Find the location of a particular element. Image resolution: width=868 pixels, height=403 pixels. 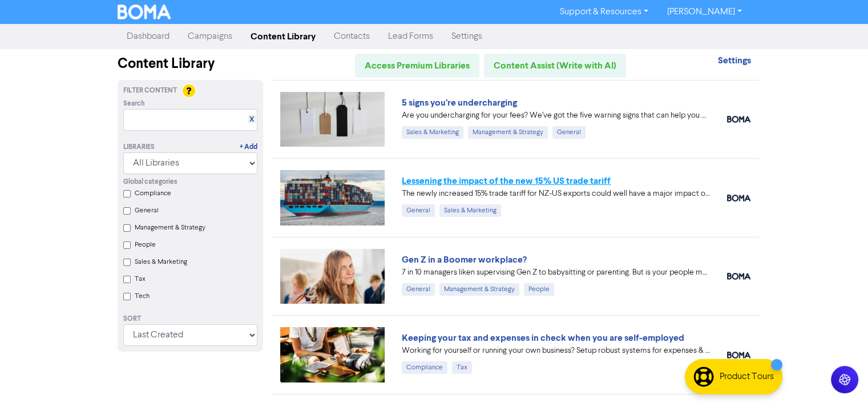

a: + Add is located at coordinates (249, 147).